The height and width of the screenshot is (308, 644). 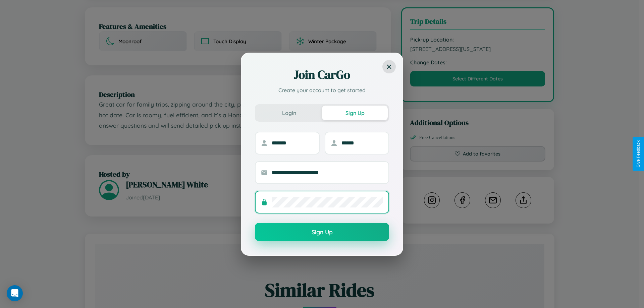 What do you see at coordinates (322, 75) in the screenshot?
I see `h2: Join CarGo` at bounding box center [322, 75].